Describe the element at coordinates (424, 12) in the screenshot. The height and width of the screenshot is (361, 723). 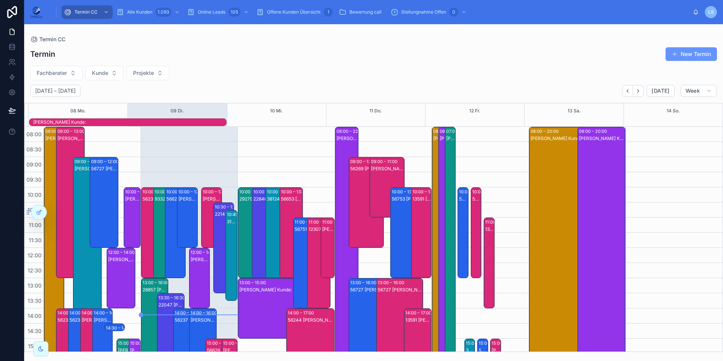
I see `span: Stellungnahme Offen` at that location.